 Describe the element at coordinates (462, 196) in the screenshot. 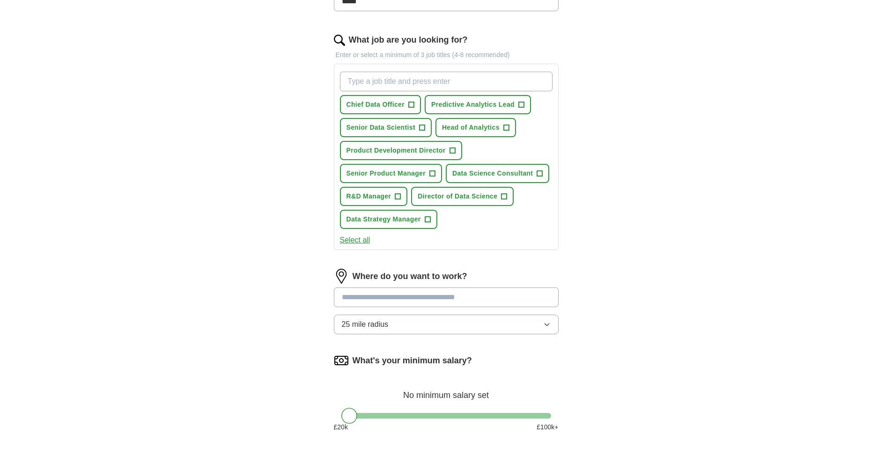

I see `button: Director of Data Science` at that location.